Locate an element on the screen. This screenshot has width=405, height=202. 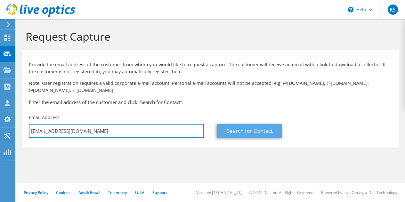
a: Cookies is located at coordinates (63, 192).